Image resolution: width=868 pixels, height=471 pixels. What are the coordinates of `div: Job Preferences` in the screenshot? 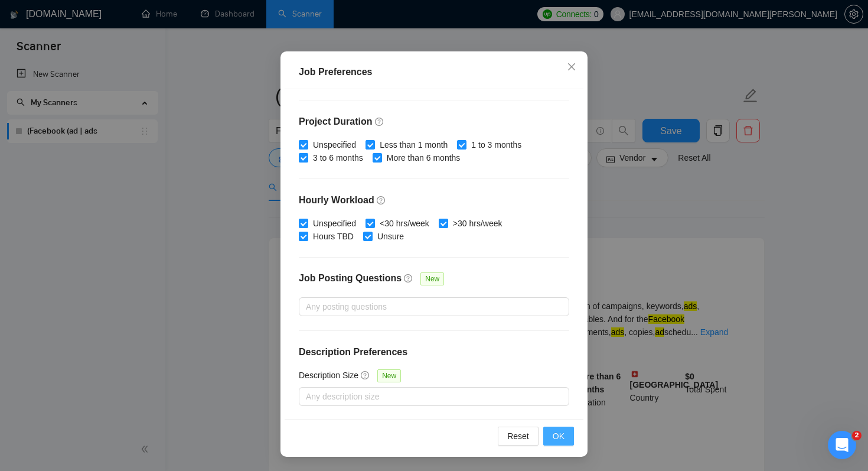 It's located at (434, 72).